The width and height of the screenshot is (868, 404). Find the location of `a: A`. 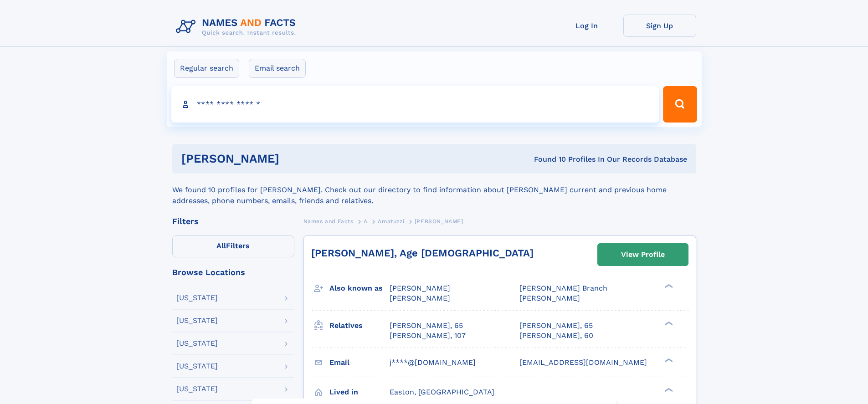

a: A is located at coordinates (366, 221).